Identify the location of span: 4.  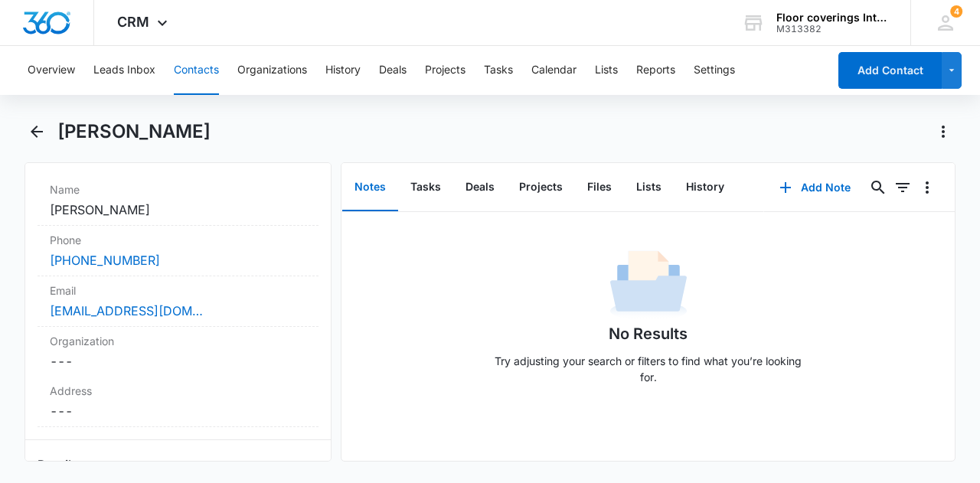
(956, 11).